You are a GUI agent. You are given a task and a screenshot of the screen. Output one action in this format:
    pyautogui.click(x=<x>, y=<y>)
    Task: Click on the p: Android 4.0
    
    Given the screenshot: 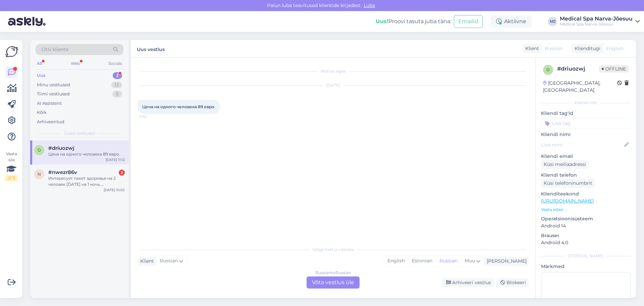 What is the action you would take?
    pyautogui.click(x=585, y=242)
    